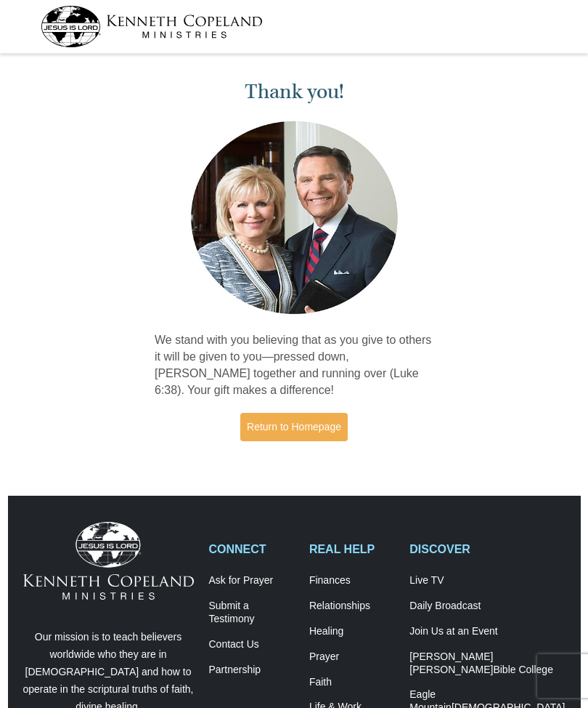 This screenshot has width=588, height=708. What do you see at coordinates (251, 549) in the screenshot?
I see `h2: CONNECT` at bounding box center [251, 549].